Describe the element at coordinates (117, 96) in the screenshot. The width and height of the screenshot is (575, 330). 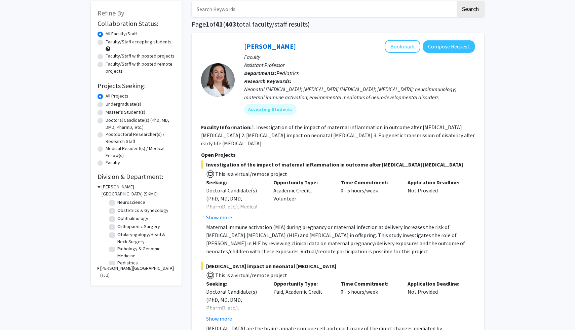
I see `label: All Projects` at that location.